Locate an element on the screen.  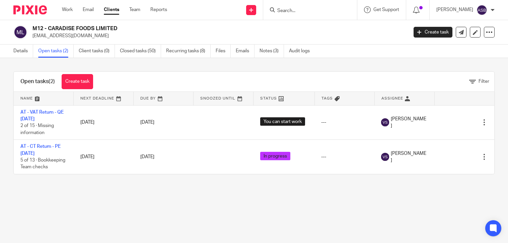
a: Emails is located at coordinates (245, 51).